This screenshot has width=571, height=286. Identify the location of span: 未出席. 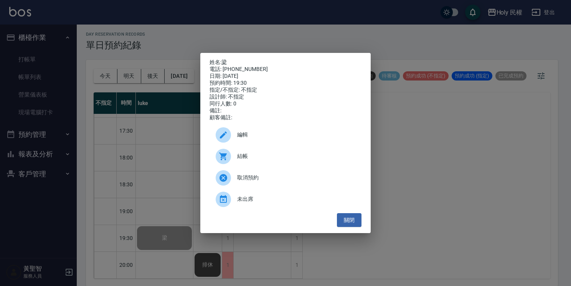
(296, 199).